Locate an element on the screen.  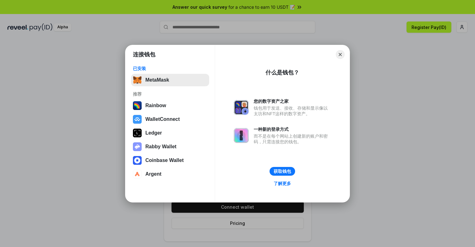
div: 获取钱包 is located at coordinates (282, 171).